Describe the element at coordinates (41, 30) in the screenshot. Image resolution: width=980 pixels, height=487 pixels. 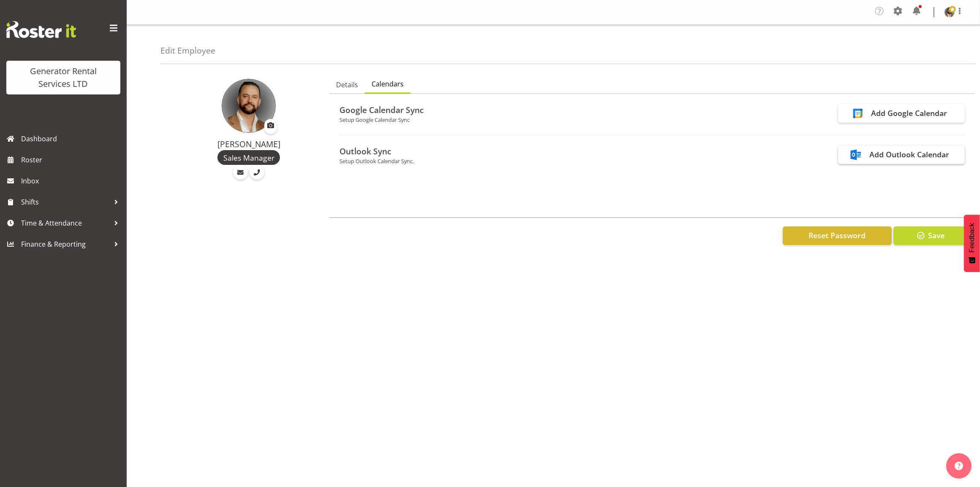
I see `img: Rosterit website logo` at that location.